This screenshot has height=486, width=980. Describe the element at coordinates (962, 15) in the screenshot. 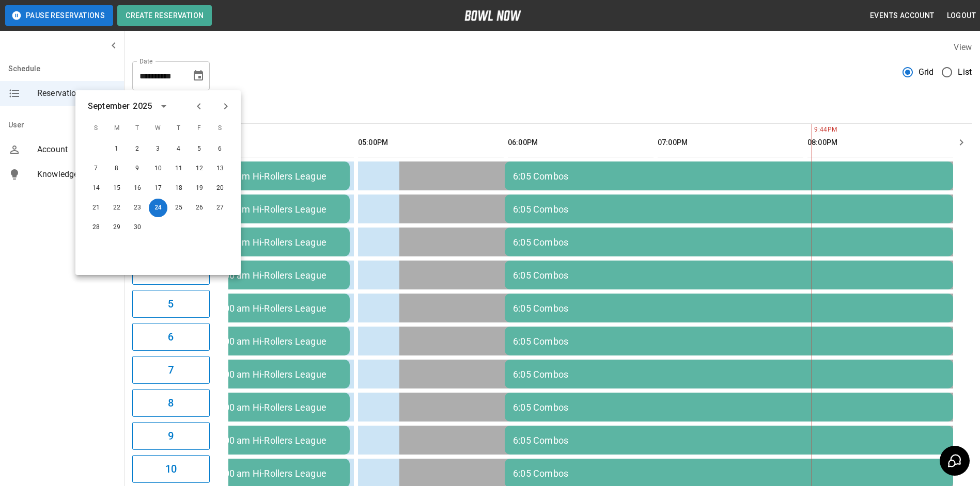

I see `button: Logout` at that location.